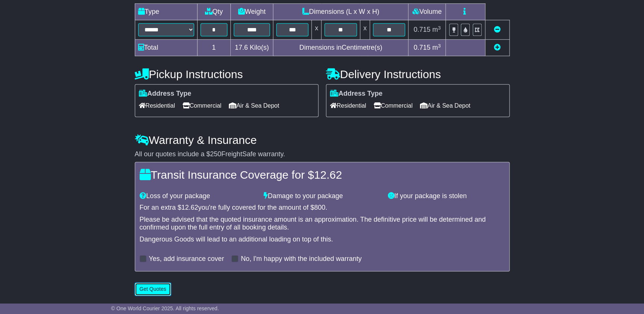 The image size is (644, 314). Describe the element at coordinates (322, 154) in the screenshot. I see `div: All our quotes include a $ FreightSafe warranty.` at that location.